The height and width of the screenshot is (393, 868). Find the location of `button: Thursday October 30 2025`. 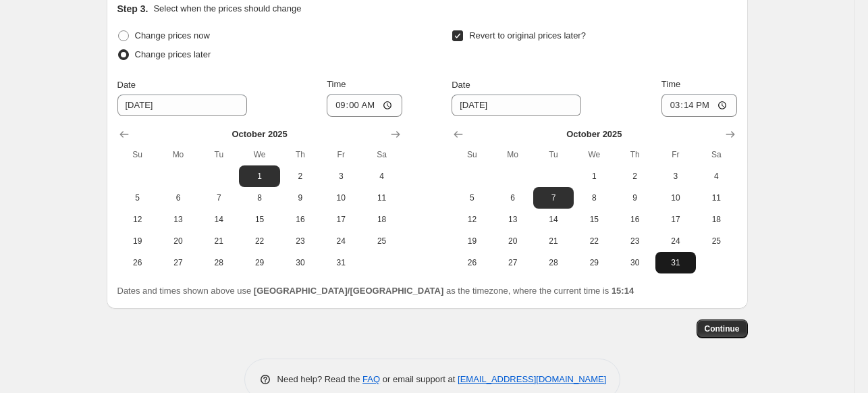

button: Thursday October 30 2025 is located at coordinates (634, 263).